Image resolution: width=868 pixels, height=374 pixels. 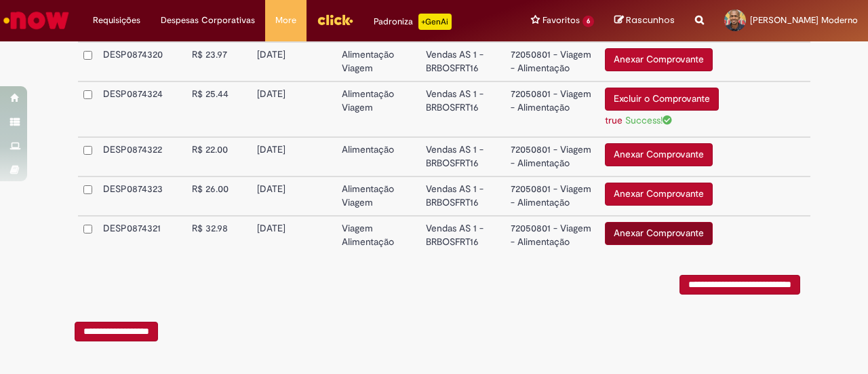 I want to click on a: true, so click(x=614, y=120).